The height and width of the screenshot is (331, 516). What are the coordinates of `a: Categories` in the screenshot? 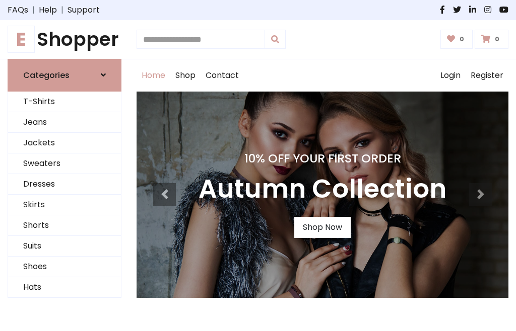 It's located at (64, 75).